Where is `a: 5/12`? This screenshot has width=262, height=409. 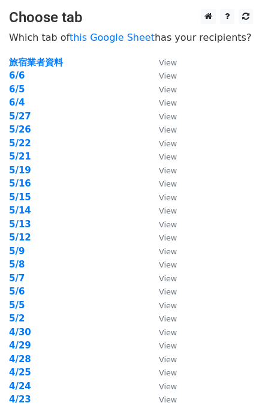 a: 5/12 is located at coordinates (20, 237).